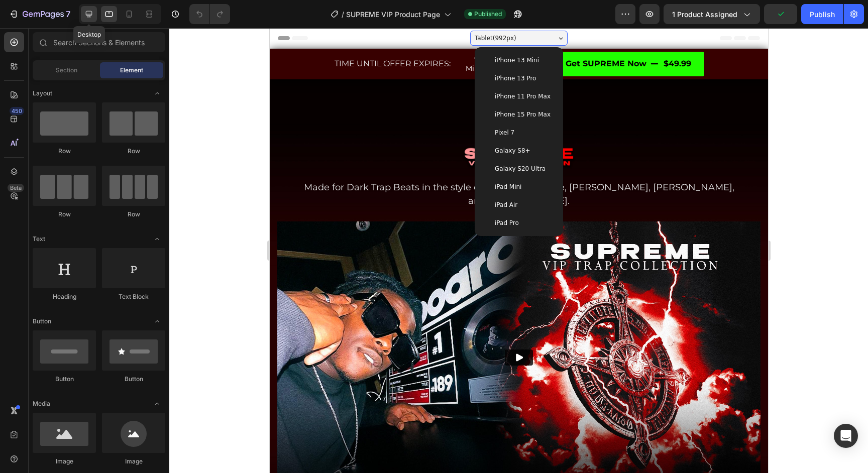  Describe the element at coordinates (705, 14) in the screenshot. I see `span: 1 product assigned` at that location.